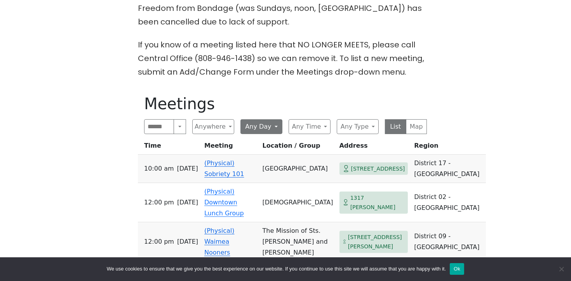  I want to click on button: Search, so click(180, 127).